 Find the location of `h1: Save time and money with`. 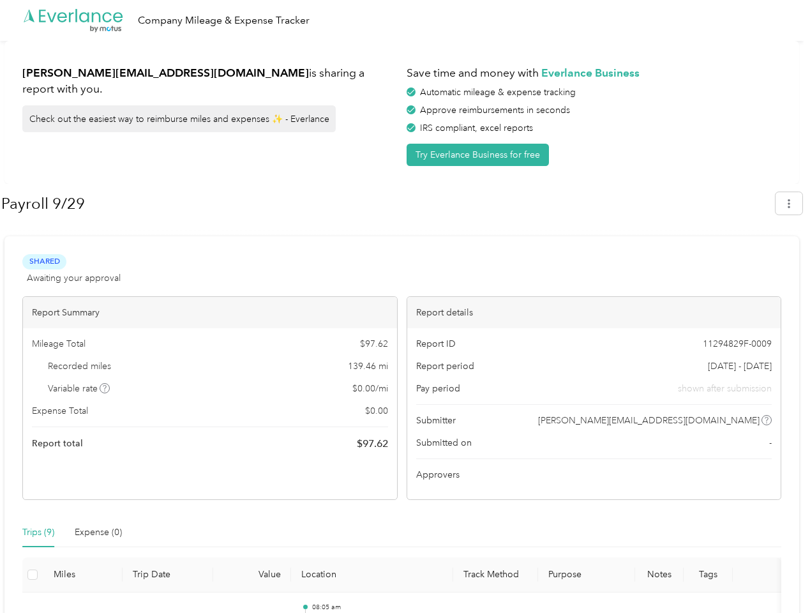

h1: Save time and money with is located at coordinates (594, 73).